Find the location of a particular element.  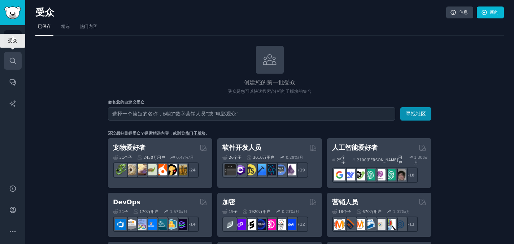

img: azuredevops is located at coordinates (121, 224).